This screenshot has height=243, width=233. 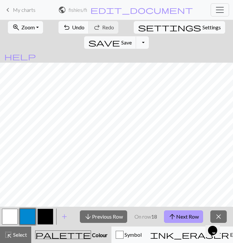 What do you see at coordinates (16, 27) in the screenshot?
I see `span: zoom_in` at bounding box center [16, 27].